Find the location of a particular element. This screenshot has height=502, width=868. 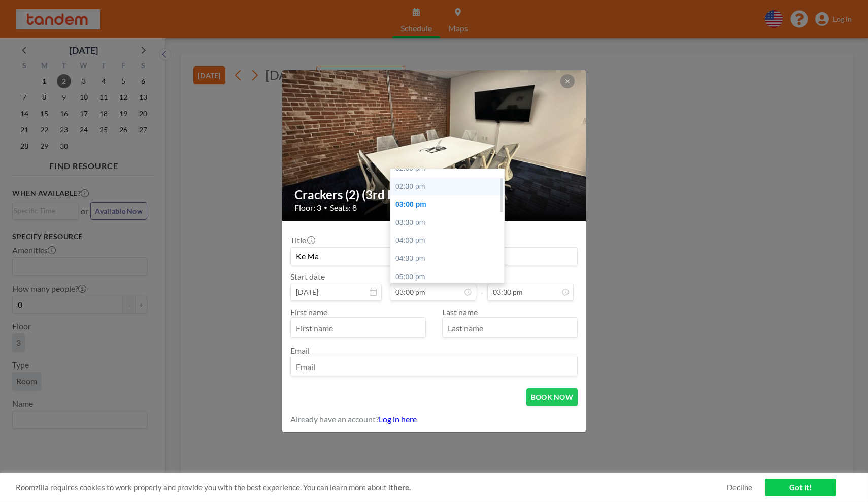

div: 03:30 pm is located at coordinates (447, 223).